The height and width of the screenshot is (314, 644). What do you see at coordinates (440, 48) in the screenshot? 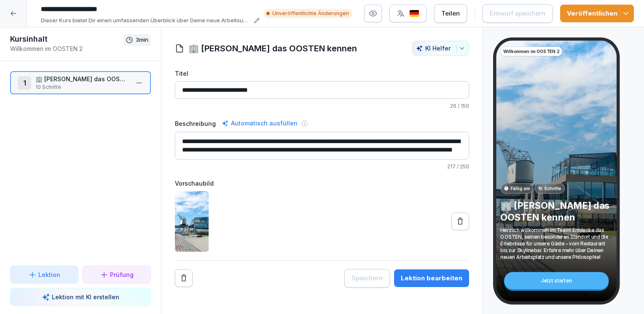
I see `button: KI Helfer` at bounding box center [440, 48].